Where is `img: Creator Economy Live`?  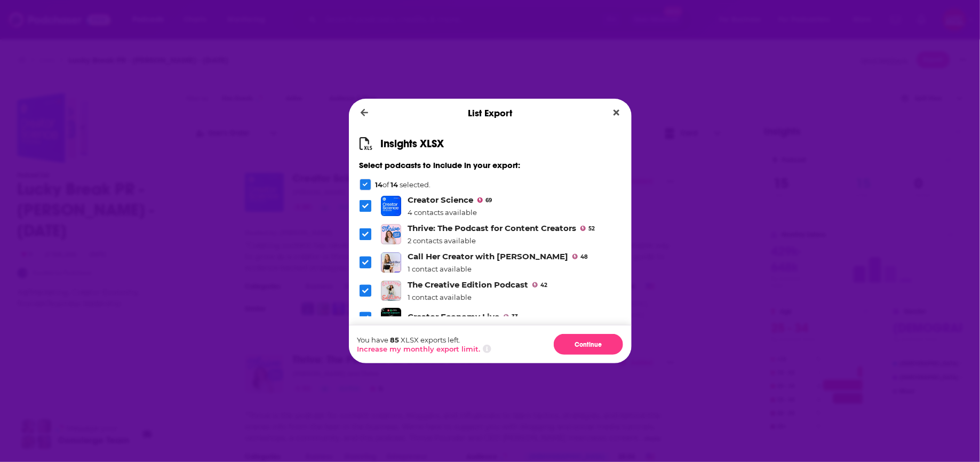
img: Creator Economy Live is located at coordinates (391, 318).